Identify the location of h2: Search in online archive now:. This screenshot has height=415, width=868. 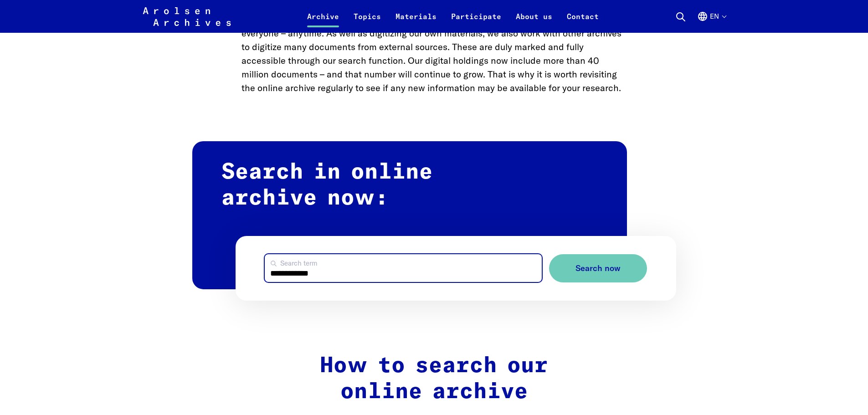
(410, 215).